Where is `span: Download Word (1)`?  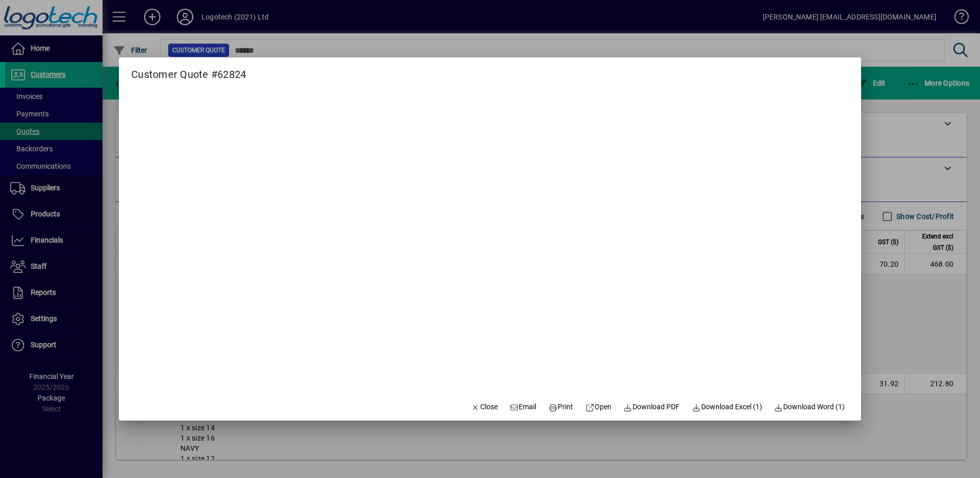 span: Download Word (1) is located at coordinates (809, 407).